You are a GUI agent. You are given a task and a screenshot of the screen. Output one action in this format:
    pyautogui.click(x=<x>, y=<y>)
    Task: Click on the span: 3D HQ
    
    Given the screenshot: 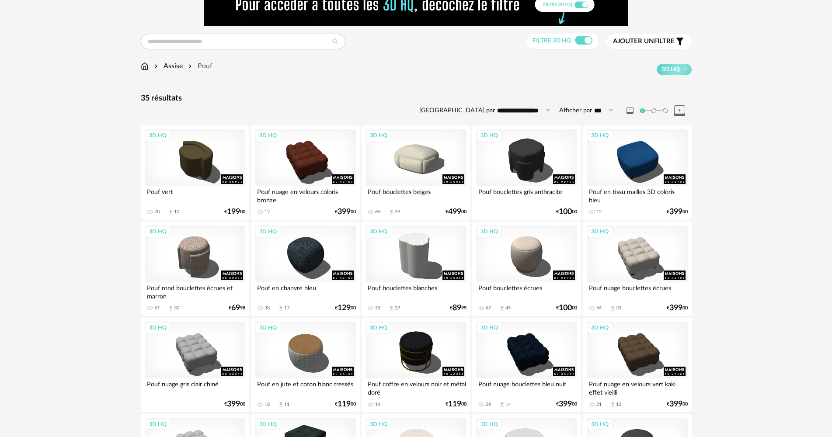 What is the action you would take?
    pyautogui.click(x=671, y=70)
    